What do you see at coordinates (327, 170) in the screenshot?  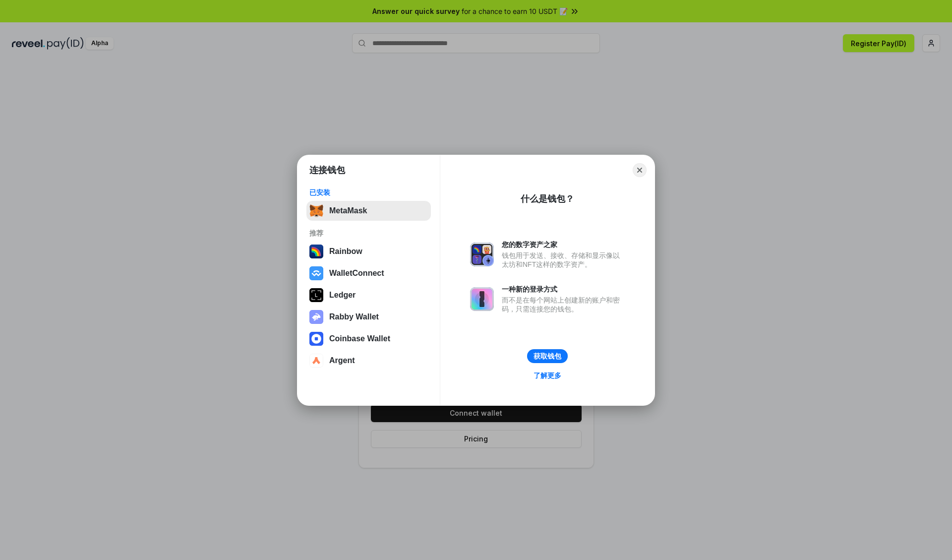 I see `h1: 连接钱包` at bounding box center [327, 170].